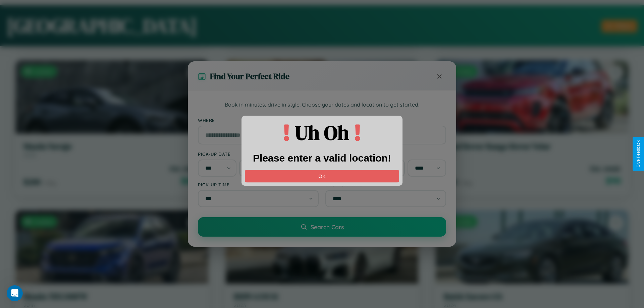 This screenshot has width=644, height=308. Describe the element at coordinates (386, 185) in the screenshot. I see `label: Drop-off Time` at that location.